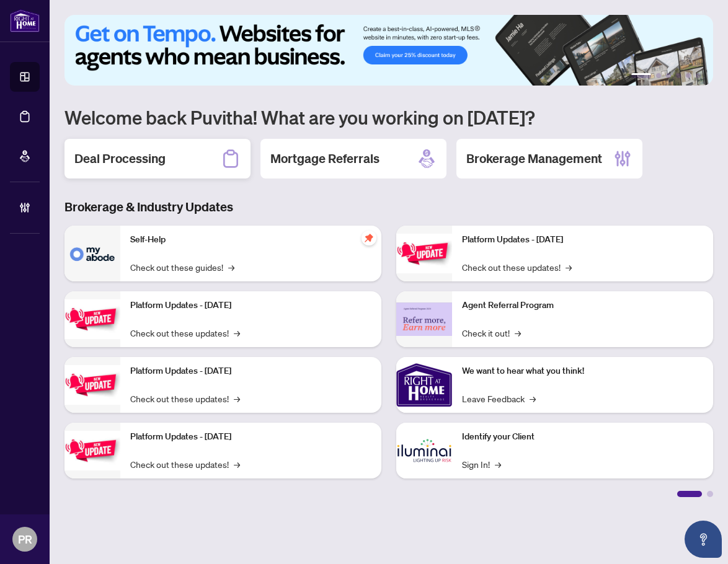  I want to click on button: 1, so click(641, 76).